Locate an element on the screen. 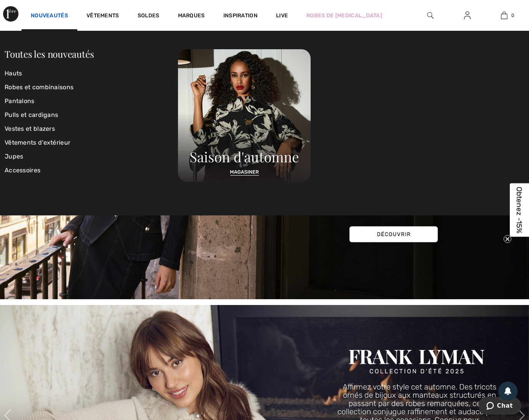  a: Jupes is located at coordinates (91, 156).